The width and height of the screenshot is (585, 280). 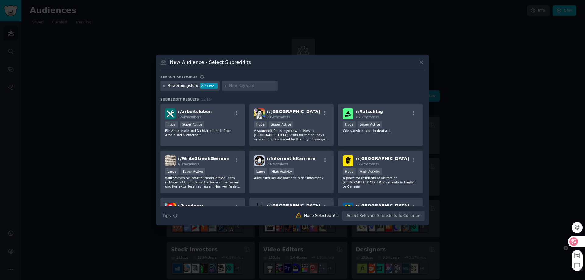 What do you see at coordinates (195, 112) in the screenshot?
I see `span: r/ arbeitsleben` at bounding box center [195, 112].